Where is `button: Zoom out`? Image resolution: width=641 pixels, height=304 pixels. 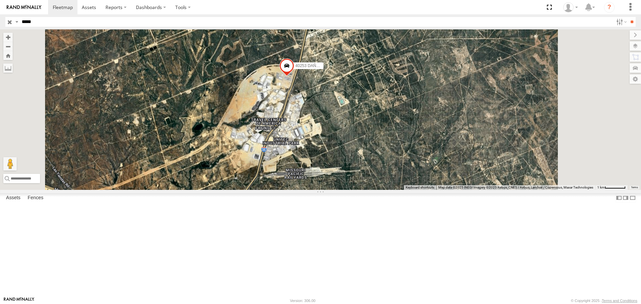
button: Zoom out is located at coordinates (8, 46).